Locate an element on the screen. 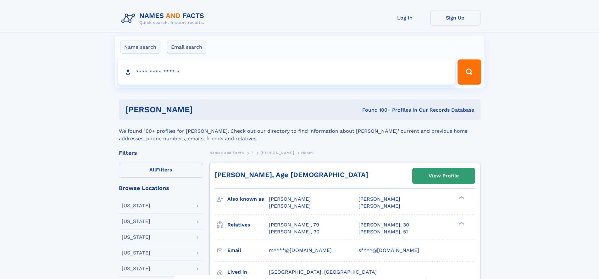 The height and width of the screenshot is (279, 599). div: Found 100+ Profiles In Our Records Database is located at coordinates (376, 110).